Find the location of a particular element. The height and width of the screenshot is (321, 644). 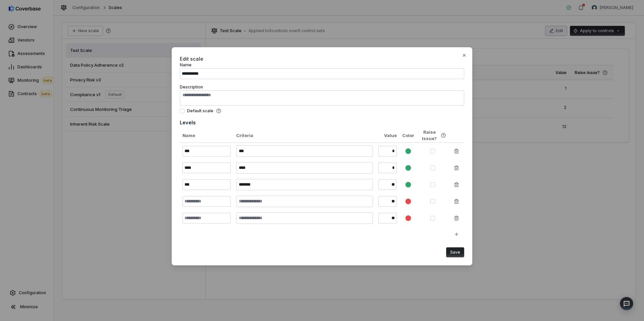

th: Name is located at coordinates (206, 136).